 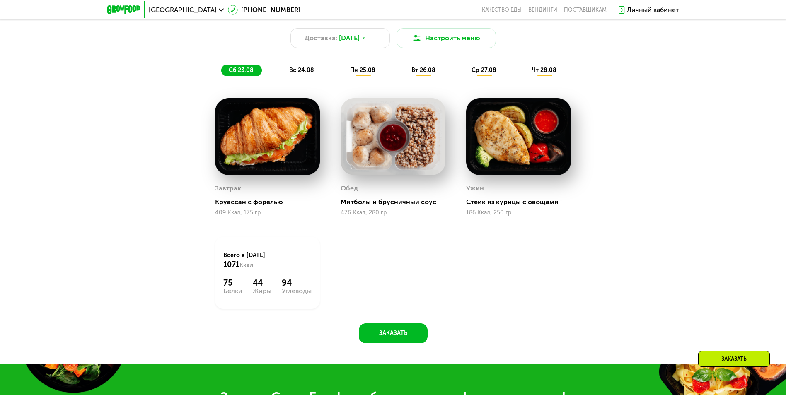 I want to click on span: сб 23.08, so click(x=241, y=70).